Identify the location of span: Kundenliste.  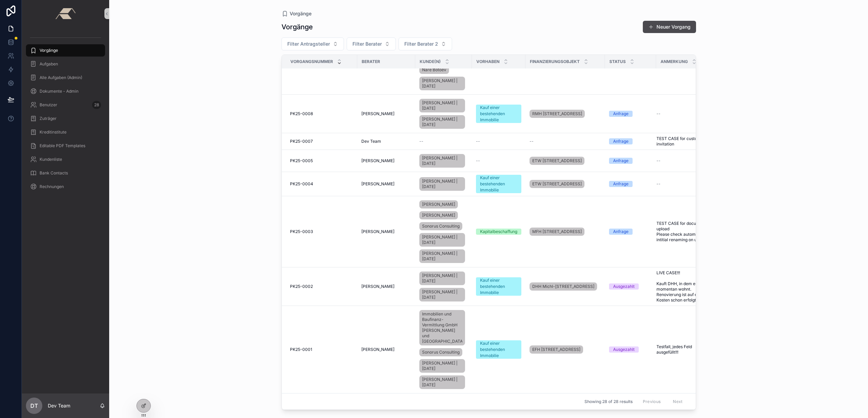
(51, 160).